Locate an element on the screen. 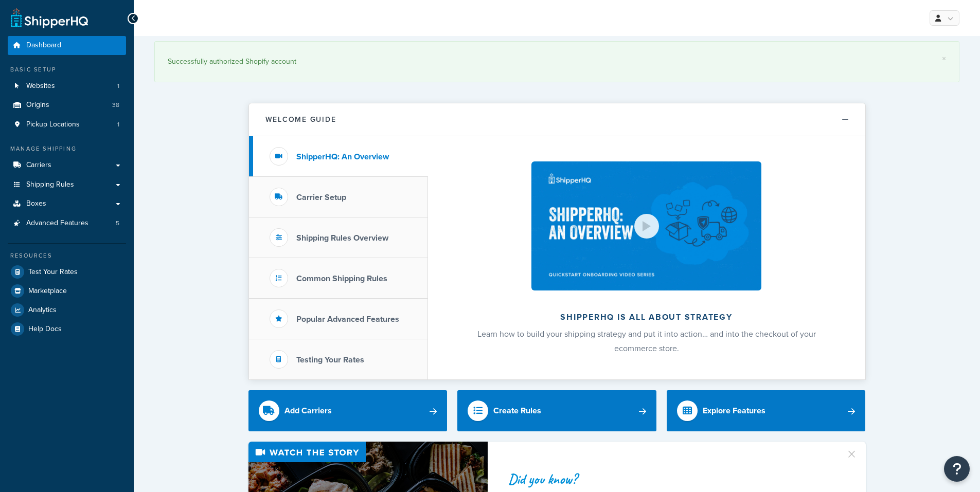 Image resolution: width=980 pixels, height=492 pixels. a: Explore Features is located at coordinates (766, 411).